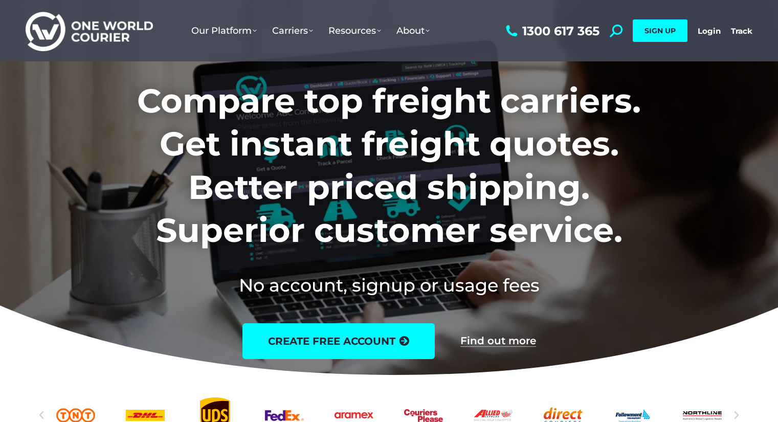 The height and width of the screenshot is (422, 778). I want to click on h1: Compare top freight carriers. Get instant freight quotes. Better priced shipping. Superior custom..., so click(388, 166).